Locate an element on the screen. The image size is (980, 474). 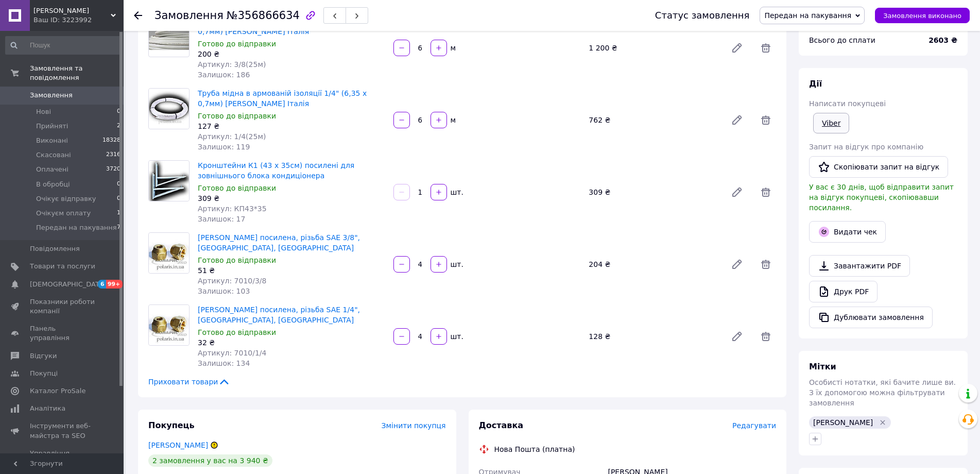
div: 32 ₴ is located at coordinates (292, 343).